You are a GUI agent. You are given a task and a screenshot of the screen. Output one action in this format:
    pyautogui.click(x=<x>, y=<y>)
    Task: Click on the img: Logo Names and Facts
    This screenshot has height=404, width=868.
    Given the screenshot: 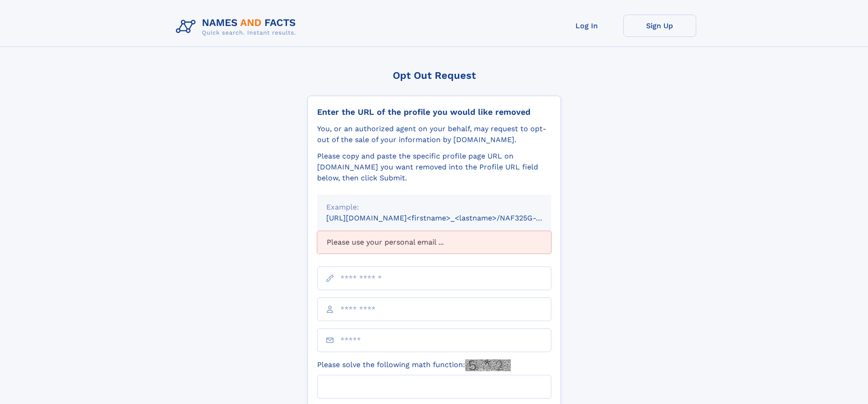 What is the action you would take?
    pyautogui.click(x=238, y=27)
    